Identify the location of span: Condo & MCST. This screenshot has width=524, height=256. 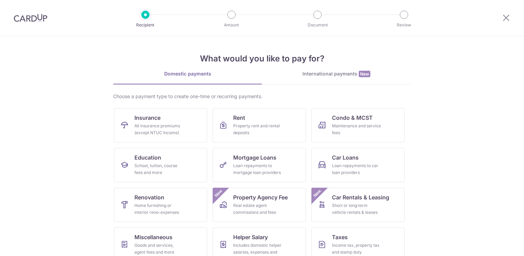
(352, 118).